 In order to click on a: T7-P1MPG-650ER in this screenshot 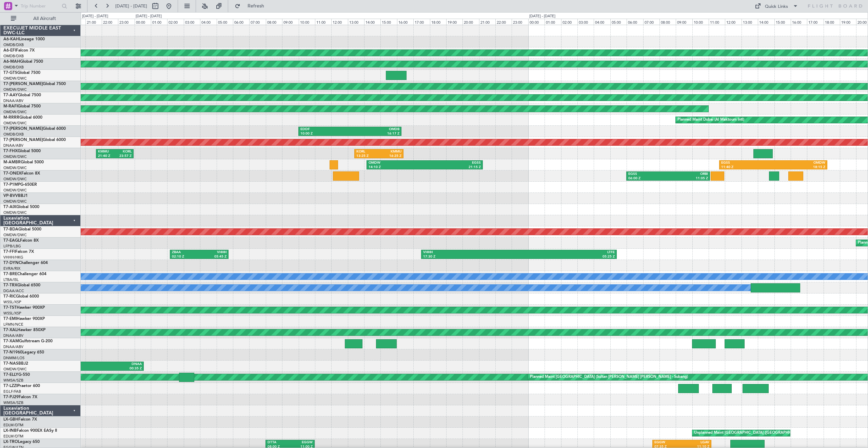, I will do `click(20, 185)`.